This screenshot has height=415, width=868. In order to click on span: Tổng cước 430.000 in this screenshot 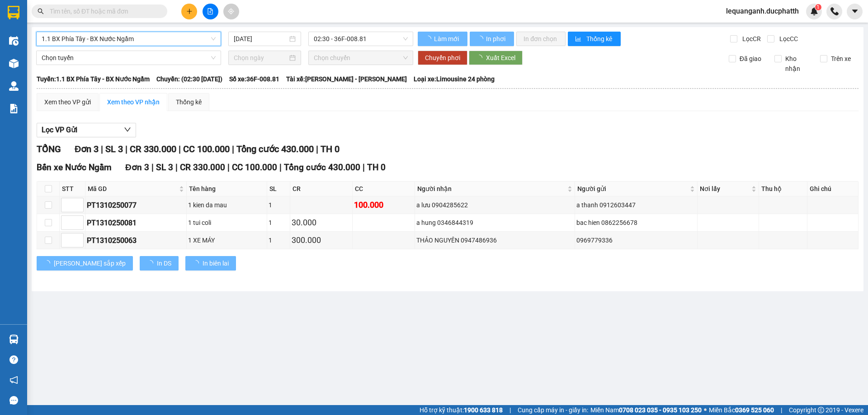, I will do `click(322, 167)`.